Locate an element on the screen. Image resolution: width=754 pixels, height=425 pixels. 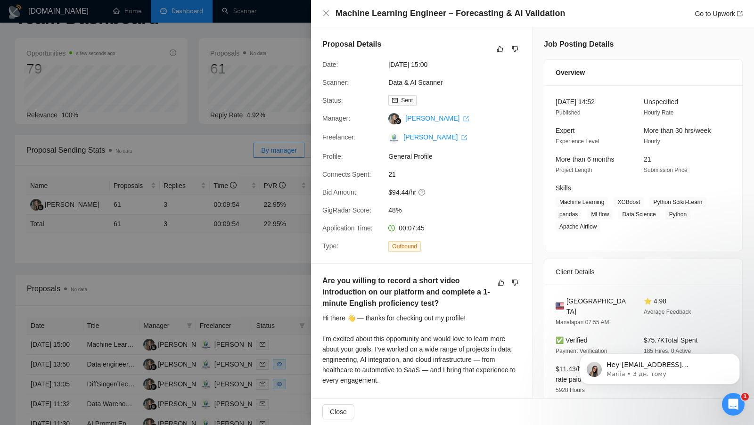
span: Application Time: is located at coordinates (347, 228).